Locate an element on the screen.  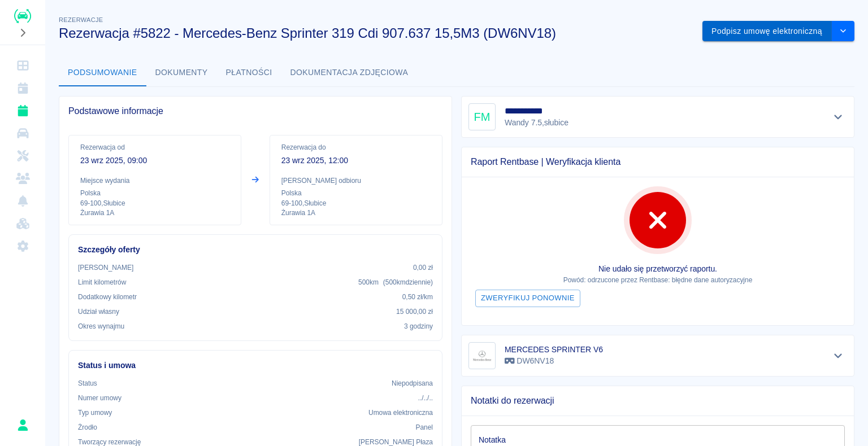
button: Rafał Płaza is located at coordinates (23, 426).